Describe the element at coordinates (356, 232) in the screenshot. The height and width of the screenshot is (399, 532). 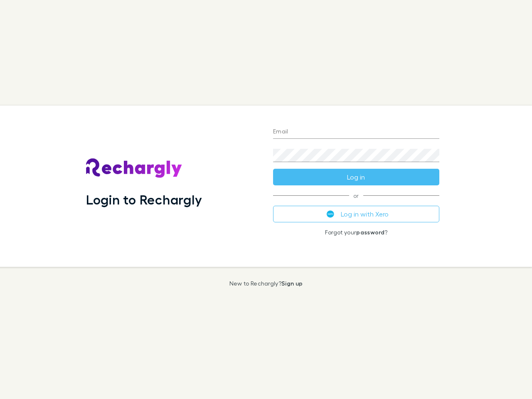
I see `p: Forgot your ?` at that location.